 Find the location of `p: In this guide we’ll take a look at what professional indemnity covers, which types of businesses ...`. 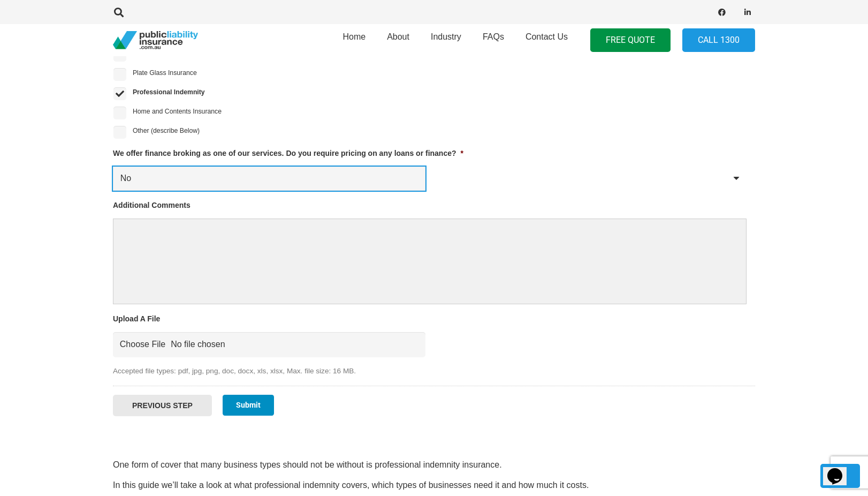

p: In this guide we’ll take a look at what professional indemnity covers, which types of businesses ... is located at coordinates (434, 485).